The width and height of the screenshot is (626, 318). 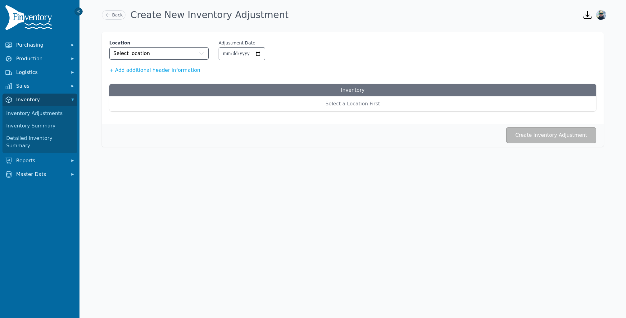 I want to click on button: Production, so click(x=40, y=59).